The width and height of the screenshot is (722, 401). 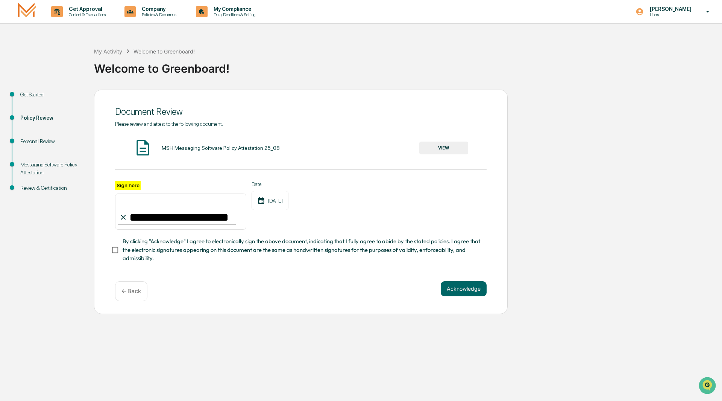 What do you see at coordinates (302, 249) in the screenshot?
I see `span: By clicking "Acknowledge" I agree to electronically sign the above document, indicating that I fu...` at bounding box center [302, 249].